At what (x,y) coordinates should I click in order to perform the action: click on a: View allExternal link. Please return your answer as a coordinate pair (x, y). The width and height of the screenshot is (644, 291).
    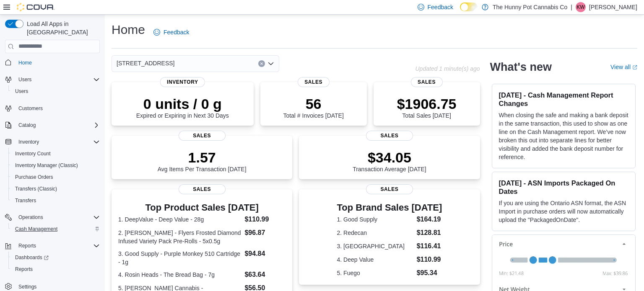
    Looking at the image, I should click on (624, 67).